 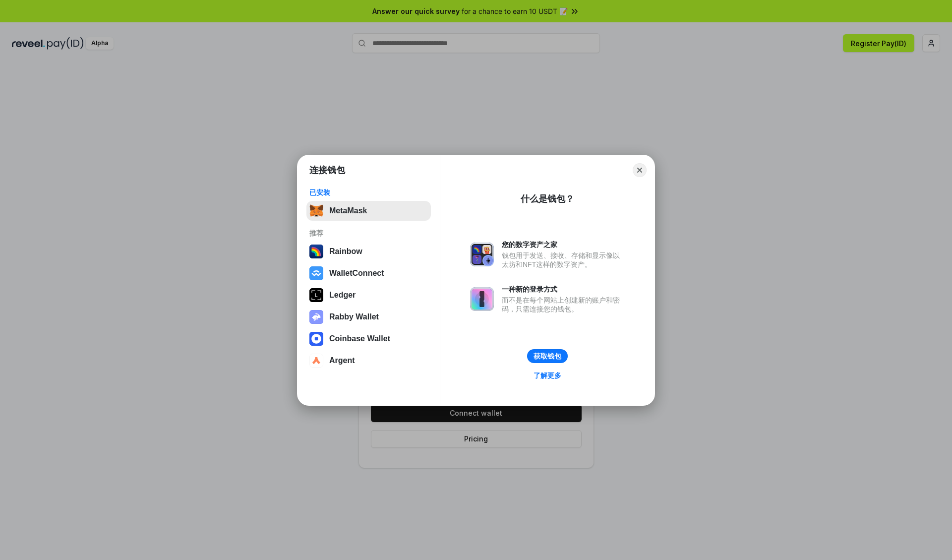 What do you see at coordinates (548, 356) in the screenshot?
I see `div: 获取钱包` at bounding box center [548, 356].